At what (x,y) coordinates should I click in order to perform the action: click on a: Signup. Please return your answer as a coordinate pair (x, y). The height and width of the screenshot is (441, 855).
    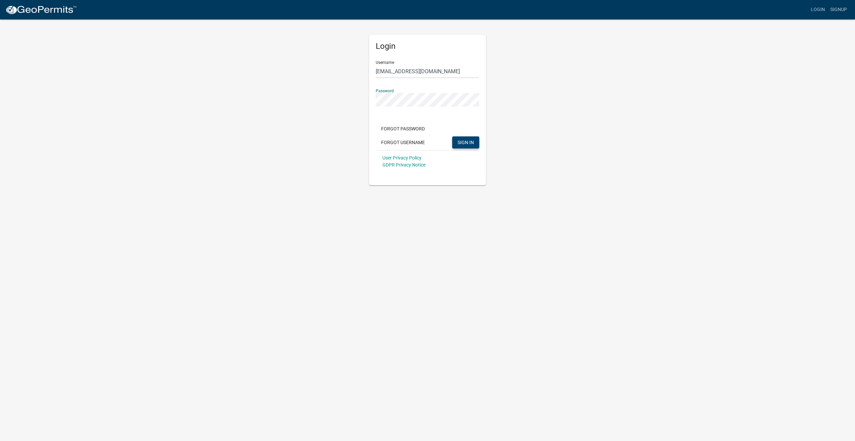
    Looking at the image, I should click on (839, 10).